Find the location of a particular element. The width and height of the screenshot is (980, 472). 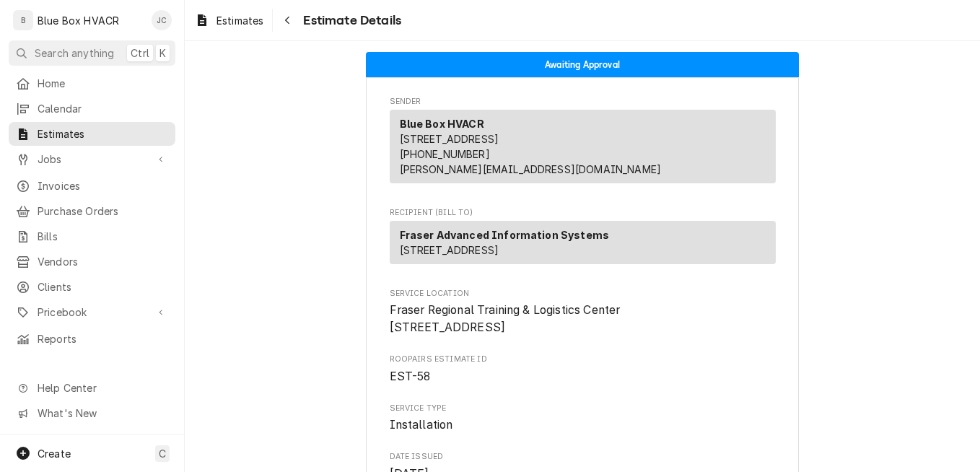

a: Go to Jobs is located at coordinates (92, 159).